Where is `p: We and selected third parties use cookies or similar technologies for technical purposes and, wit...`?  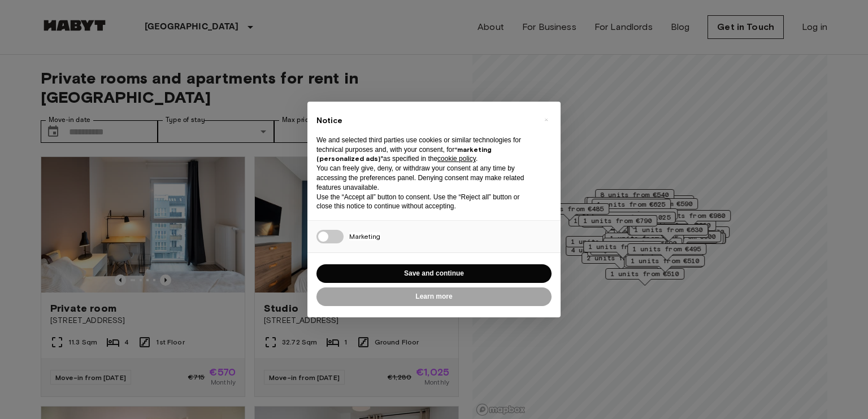 p: We and selected third parties use cookies or similar technologies for technical purposes and, wit... is located at coordinates (425, 150).